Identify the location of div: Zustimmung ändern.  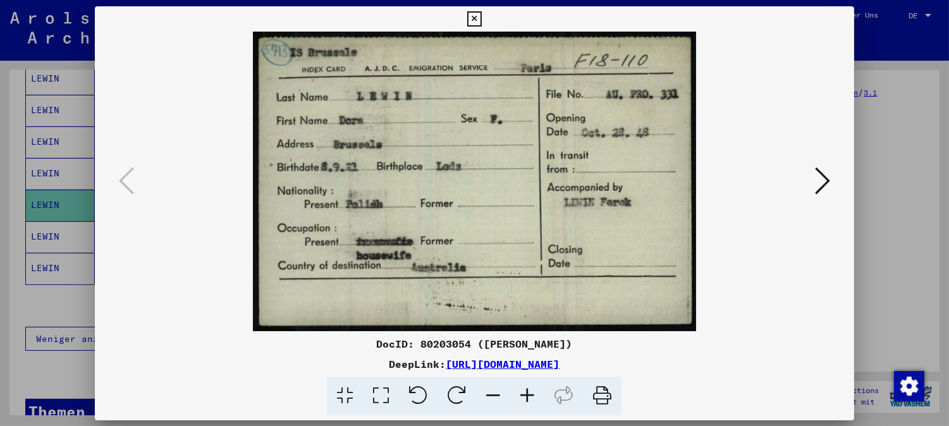
(908, 386).